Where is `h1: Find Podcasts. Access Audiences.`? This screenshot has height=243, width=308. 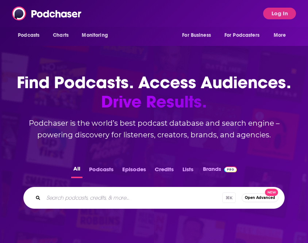 h1: Find Podcasts. Access Audiences. is located at coordinates (154, 92).